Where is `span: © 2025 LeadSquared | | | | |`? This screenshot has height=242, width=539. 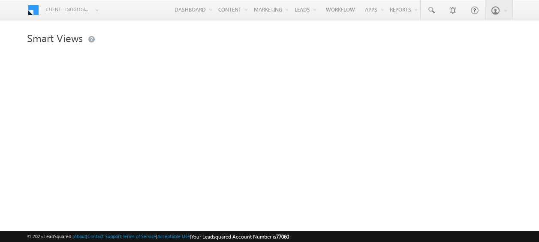
span: © 2025 LeadSquared | | | | | is located at coordinates (158, 236).